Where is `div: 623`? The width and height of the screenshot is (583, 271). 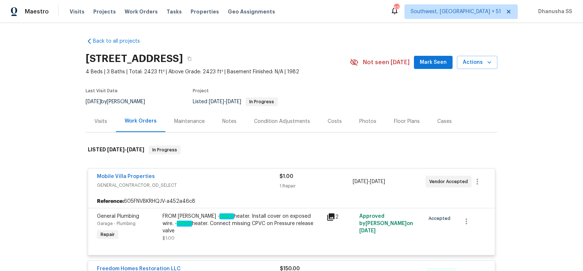
div: 623 is located at coordinates (397, 8).